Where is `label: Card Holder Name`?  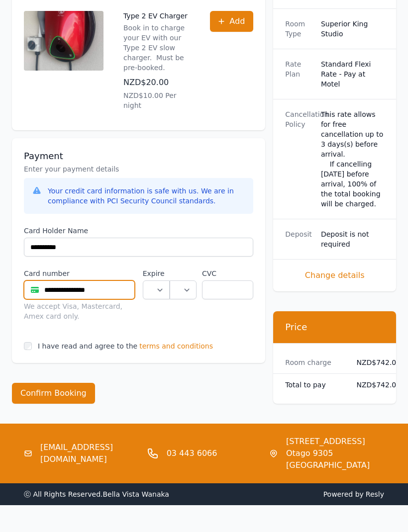 label: Card Holder Name is located at coordinates (138, 231).